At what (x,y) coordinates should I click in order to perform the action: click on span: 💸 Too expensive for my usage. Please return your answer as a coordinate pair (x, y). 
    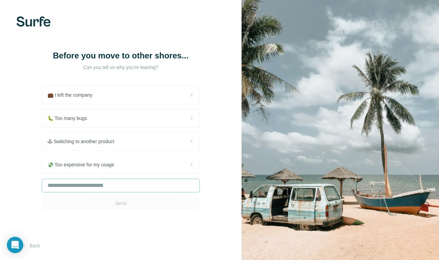
    Looking at the image, I should click on (83, 165).